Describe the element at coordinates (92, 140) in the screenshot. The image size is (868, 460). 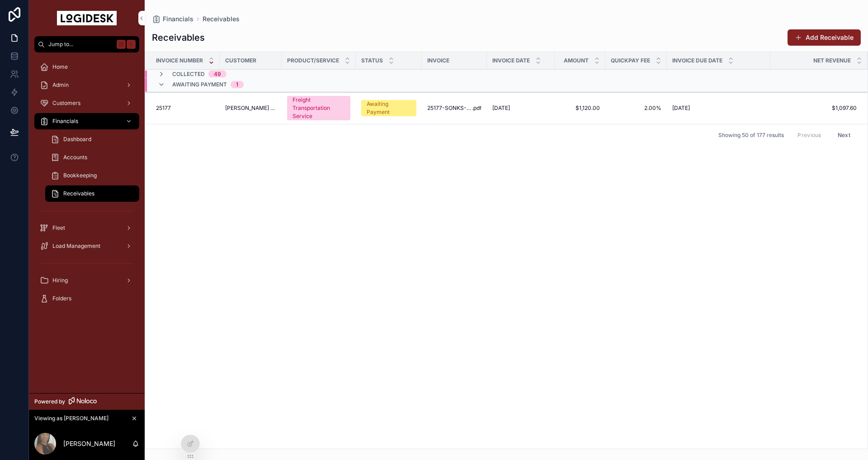
I see `a: Dashboard` at that location.